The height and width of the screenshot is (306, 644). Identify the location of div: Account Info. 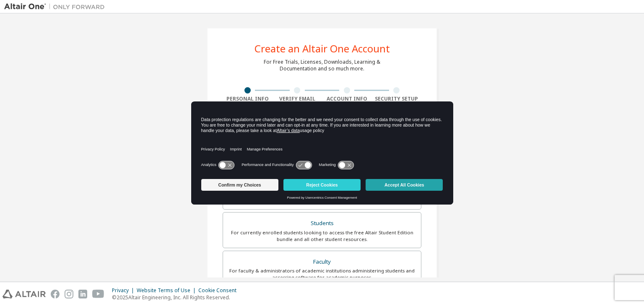
(347, 99).